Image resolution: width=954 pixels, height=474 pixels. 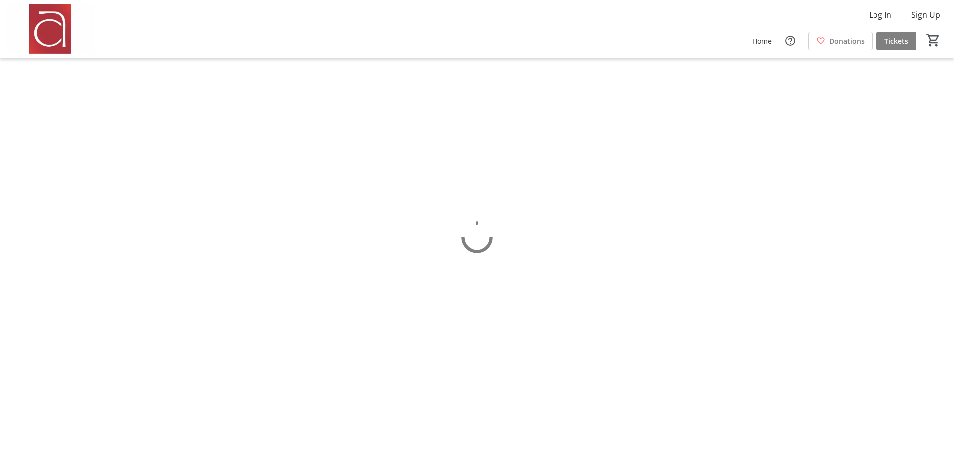 I want to click on a: Tickets, so click(x=896, y=41).